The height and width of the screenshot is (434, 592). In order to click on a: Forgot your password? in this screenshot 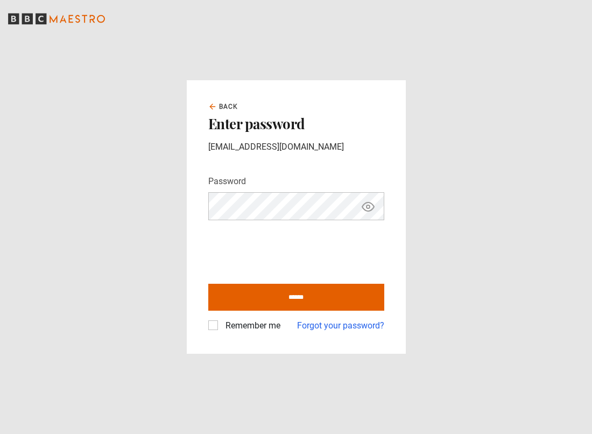, I will do `click(341, 326)`.